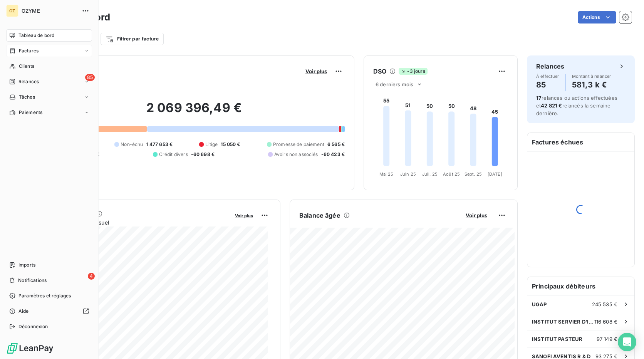  I want to click on span: INSTITUT PASTEUR, so click(557, 339).